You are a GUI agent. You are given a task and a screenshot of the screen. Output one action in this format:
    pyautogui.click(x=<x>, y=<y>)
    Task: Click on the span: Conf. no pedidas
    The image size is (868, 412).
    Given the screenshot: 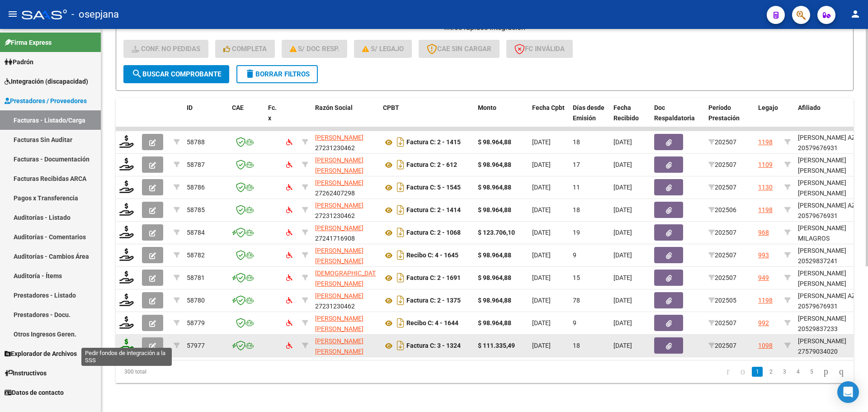 What is the action you would take?
    pyautogui.click(x=166, y=49)
    